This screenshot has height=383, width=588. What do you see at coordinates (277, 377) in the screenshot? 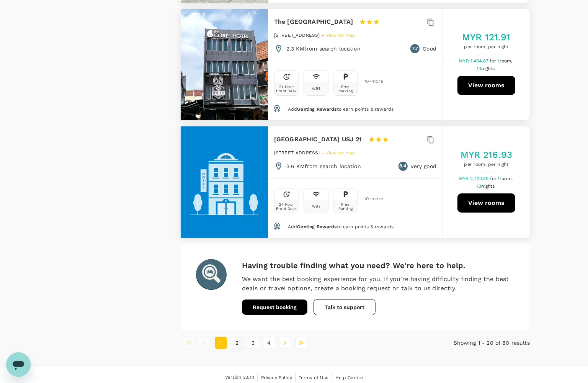
I see `span: Privacy Policy` at bounding box center [277, 377].